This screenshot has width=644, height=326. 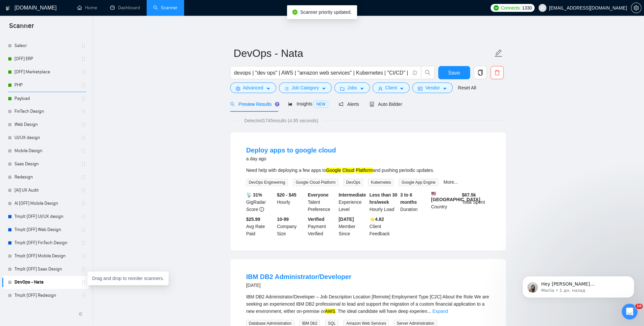 What do you see at coordinates (467, 88) in the screenshot?
I see `a: Reset All` at bounding box center [467, 88].